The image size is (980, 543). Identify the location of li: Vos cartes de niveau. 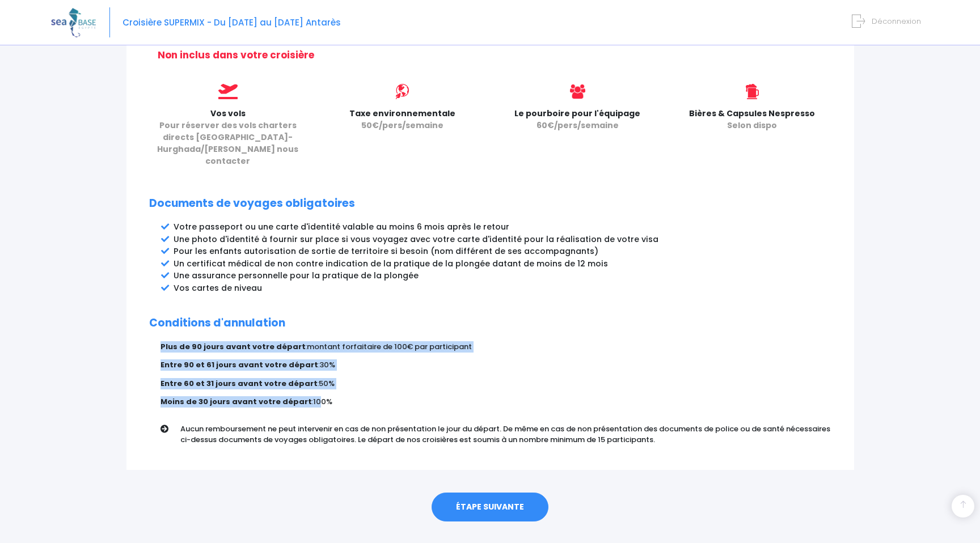
(502, 288).